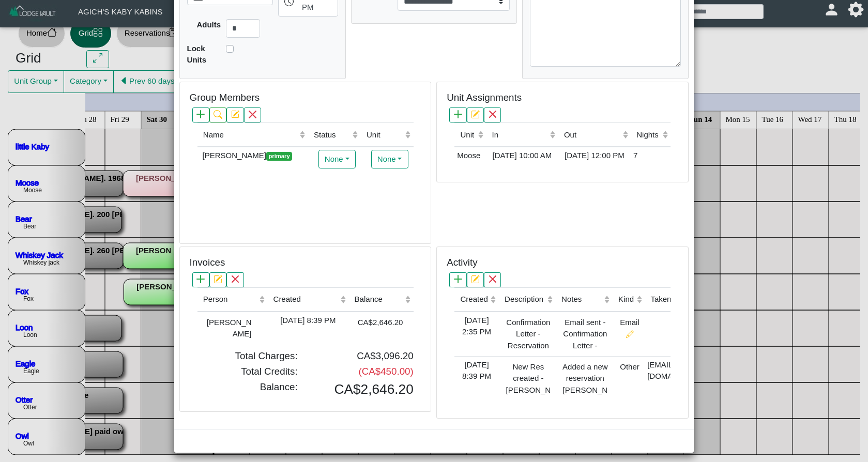 The width and height of the screenshot is (868, 462). What do you see at coordinates (218, 115) in the screenshot?
I see `button: search` at bounding box center [218, 115].